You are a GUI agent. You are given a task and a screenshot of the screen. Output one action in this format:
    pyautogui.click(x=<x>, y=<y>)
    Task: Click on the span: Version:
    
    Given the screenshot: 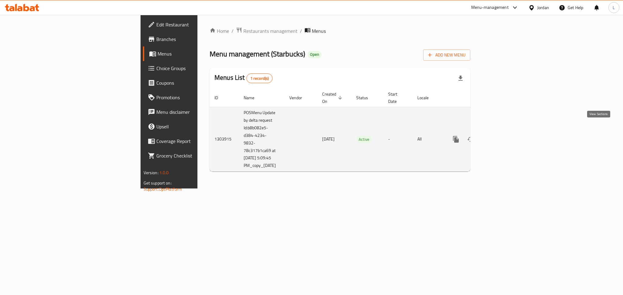 What is the action you would take?
    pyautogui.click(x=151, y=173)
    